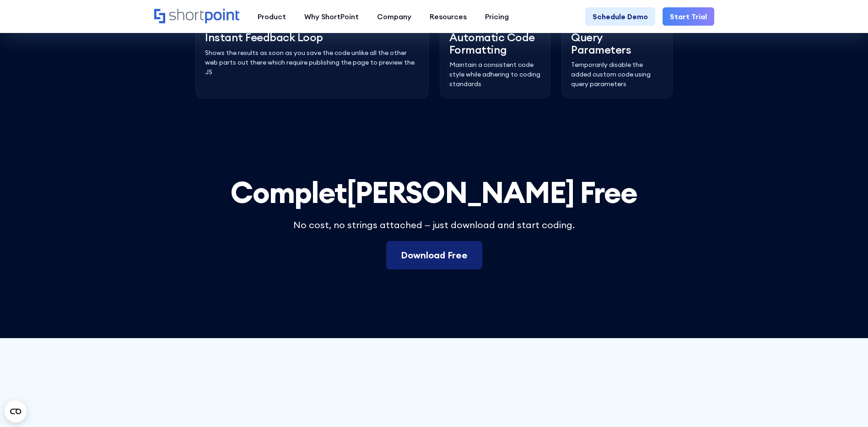 This screenshot has width=868, height=427. Describe the element at coordinates (197, 17) in the screenshot. I see `a: Home` at that location.